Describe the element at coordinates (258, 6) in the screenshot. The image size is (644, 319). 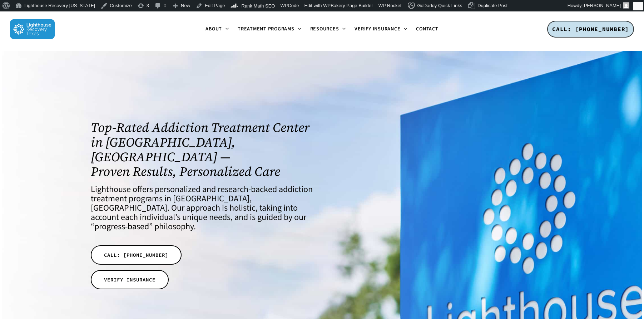
I see `span: Rank Math SEO` at that location.